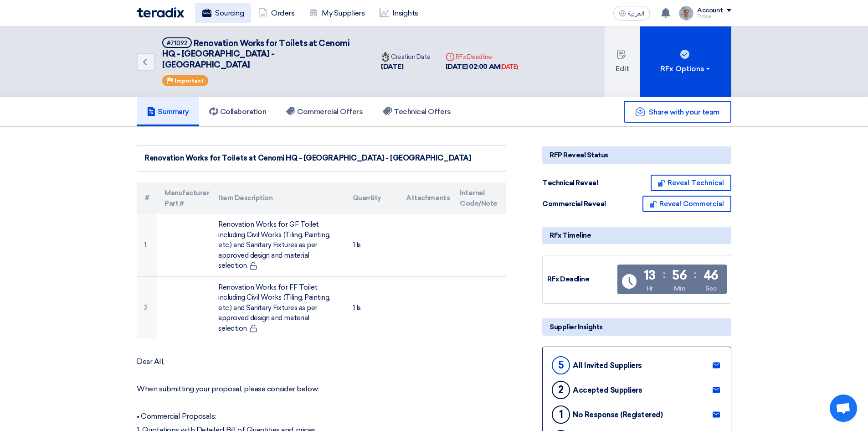 This screenshot has height=431, width=868. What do you see at coordinates (685, 62) in the screenshot?
I see `button: RFx Options` at bounding box center [685, 62].